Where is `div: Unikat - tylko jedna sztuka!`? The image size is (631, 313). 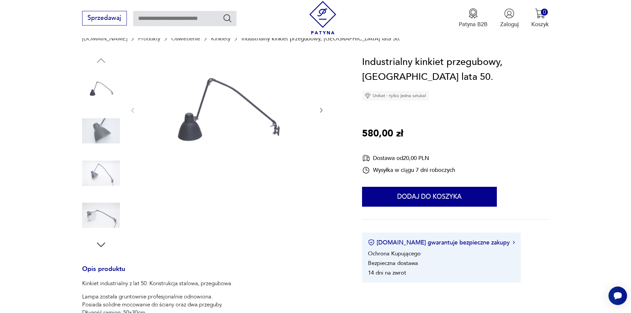
div: Unikat - tylko jedna sztuka! is located at coordinates (396, 96).